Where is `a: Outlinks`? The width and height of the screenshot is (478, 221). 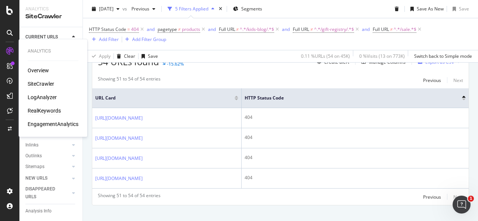
a: Outlinks is located at coordinates (47, 156).